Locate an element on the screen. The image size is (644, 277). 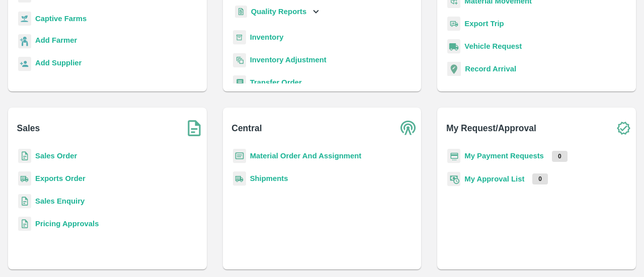
img: check is located at coordinates (623, 128).